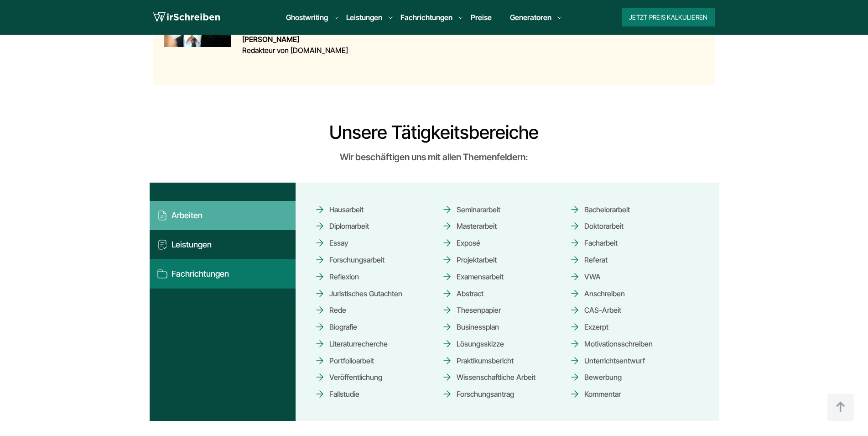 The image size is (868, 436). Describe the element at coordinates (478, 394) in the screenshot. I see `span: Forschungsantrag` at that location.